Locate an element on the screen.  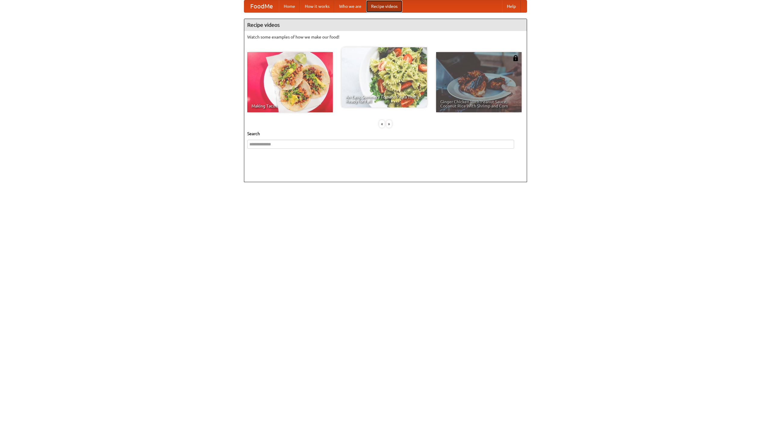
a: Recipe videos is located at coordinates (384, 6).